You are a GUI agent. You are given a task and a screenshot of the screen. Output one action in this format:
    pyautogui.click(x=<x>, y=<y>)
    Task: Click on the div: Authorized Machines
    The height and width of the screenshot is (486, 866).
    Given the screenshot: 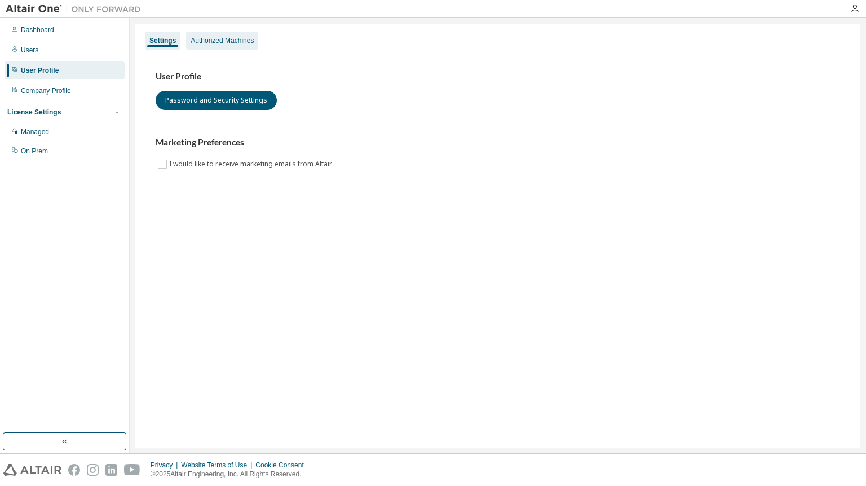 What is the action you would take?
    pyautogui.click(x=222, y=41)
    